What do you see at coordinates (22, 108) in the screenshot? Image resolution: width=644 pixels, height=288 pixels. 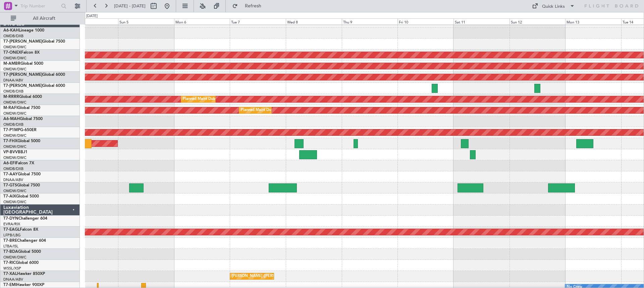 I see `a: M-RAFIGlobal 7500` at bounding box center [22, 108].